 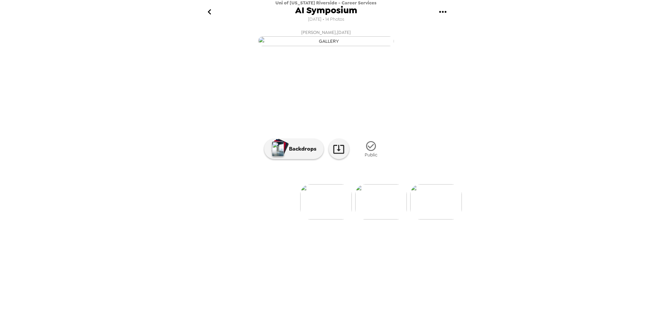 What do you see at coordinates (371, 155) in the screenshot?
I see `span: Public` at bounding box center [371, 155].